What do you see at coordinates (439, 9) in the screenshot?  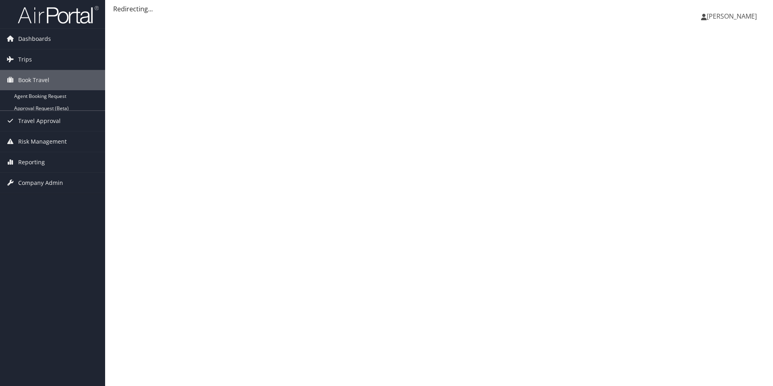 I see `div: Redirecting...` at bounding box center [439, 9].